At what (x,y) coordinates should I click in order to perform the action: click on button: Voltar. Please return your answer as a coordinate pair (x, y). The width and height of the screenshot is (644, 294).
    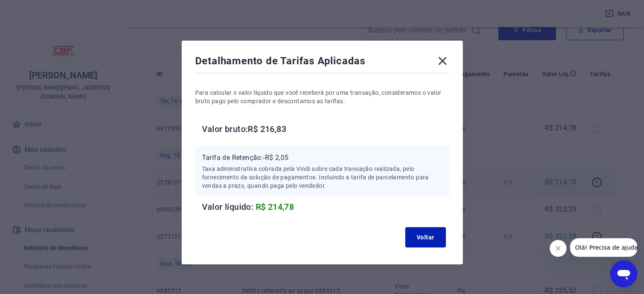
    Looking at the image, I should click on (426, 238).